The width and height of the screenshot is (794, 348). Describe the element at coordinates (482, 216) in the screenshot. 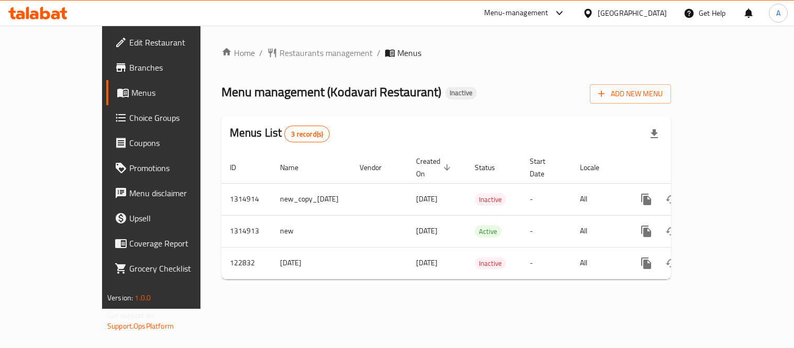

I see `table: enhanced table` at that location.